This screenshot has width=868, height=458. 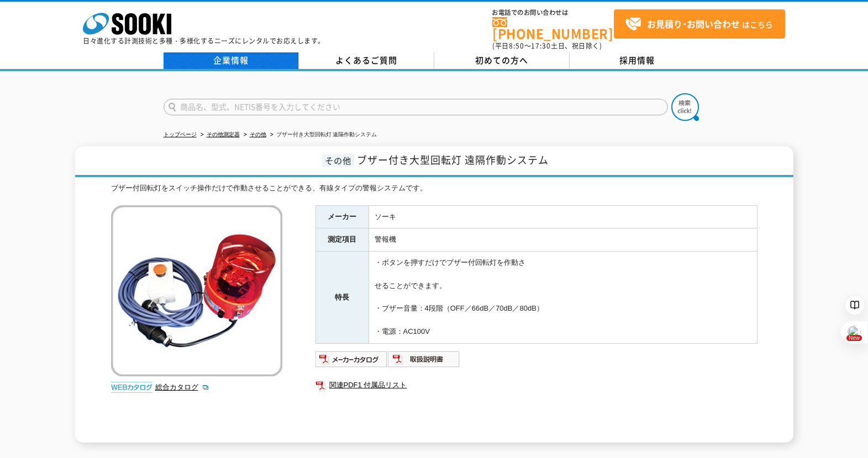 I want to click on td: ・ボタンを押すだけでブザー付回転灯を作動さ せることができます。 ・ブザー音量：4段階（OFF／66dB／70dB／80dB） ・電源：AC100V, so click(x=563, y=297).